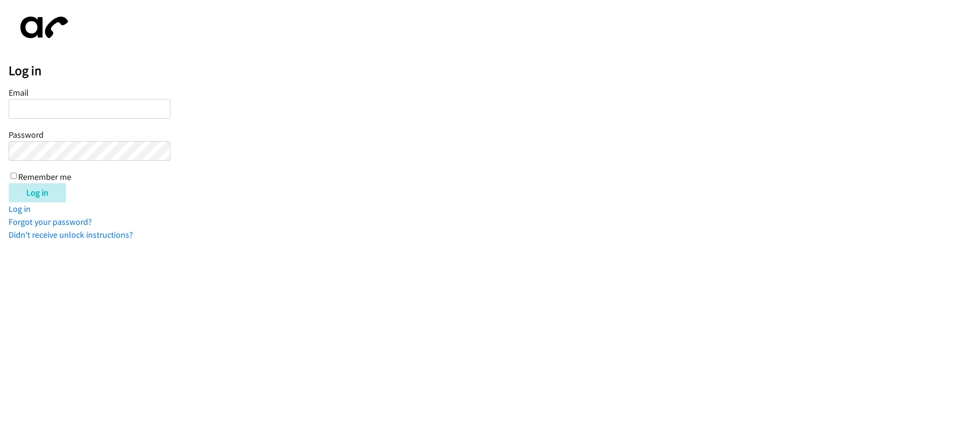  I want to click on a: Didn't receive unlock instructions?, so click(71, 234).